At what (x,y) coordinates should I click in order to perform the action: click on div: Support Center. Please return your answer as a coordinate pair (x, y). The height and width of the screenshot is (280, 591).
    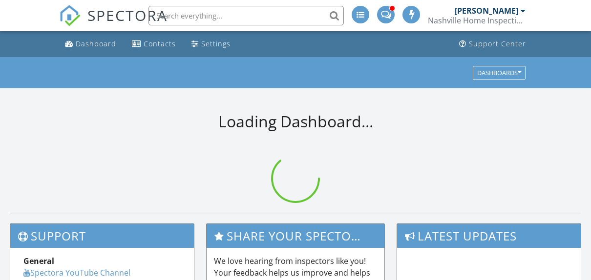
    Looking at the image, I should click on (497, 43).